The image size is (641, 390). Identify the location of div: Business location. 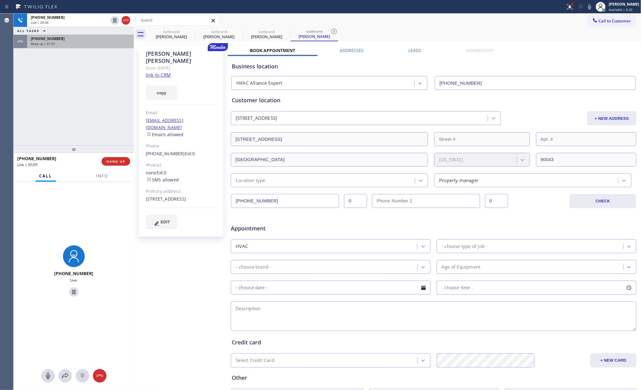
(434, 66).